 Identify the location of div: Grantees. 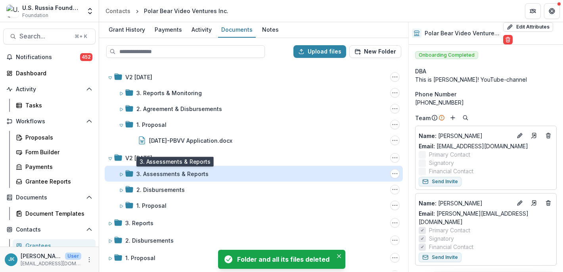
(57, 245).